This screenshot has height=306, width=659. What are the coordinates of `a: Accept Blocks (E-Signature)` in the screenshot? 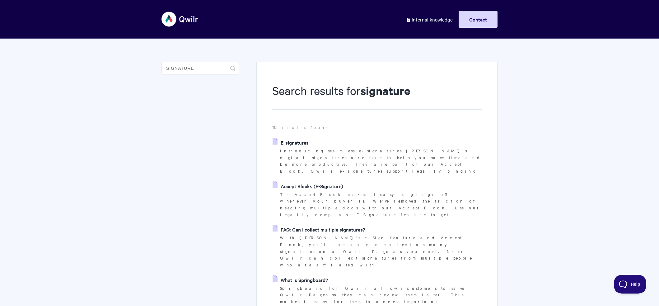 It's located at (308, 186).